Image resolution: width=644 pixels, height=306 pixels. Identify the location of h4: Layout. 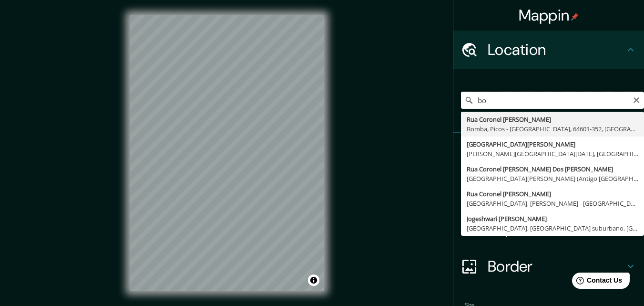
(556, 228).